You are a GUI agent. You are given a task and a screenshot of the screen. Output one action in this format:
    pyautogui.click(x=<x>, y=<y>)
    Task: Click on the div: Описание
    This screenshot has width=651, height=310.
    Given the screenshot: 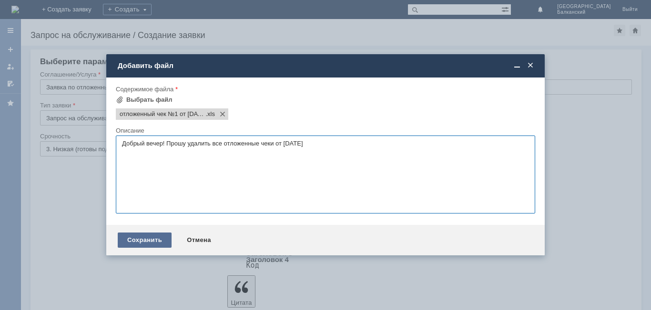 What is the action you would take?
    pyautogui.click(x=324, y=130)
    